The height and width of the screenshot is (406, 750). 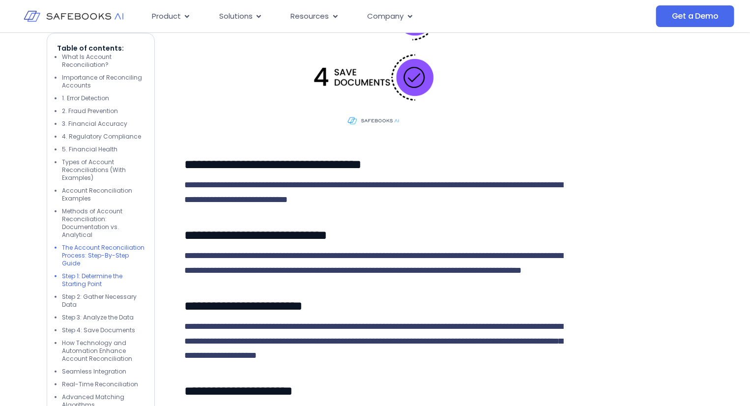 I want to click on li: Step 4: Save Documents, so click(x=103, y=330).